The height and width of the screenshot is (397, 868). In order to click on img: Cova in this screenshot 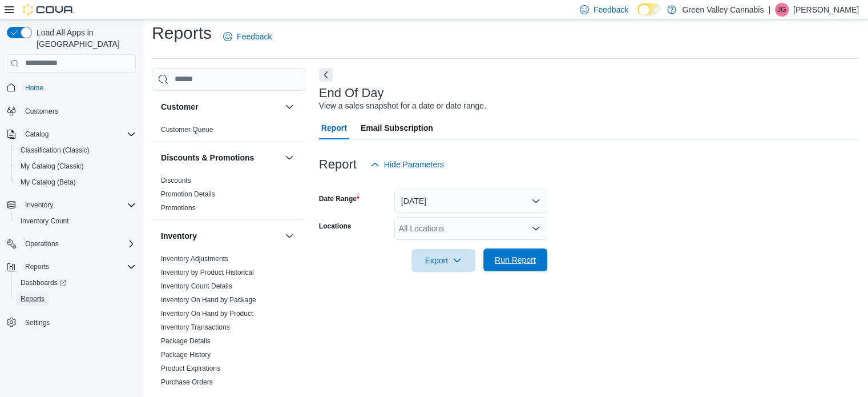, I will do `click(49, 10)`.